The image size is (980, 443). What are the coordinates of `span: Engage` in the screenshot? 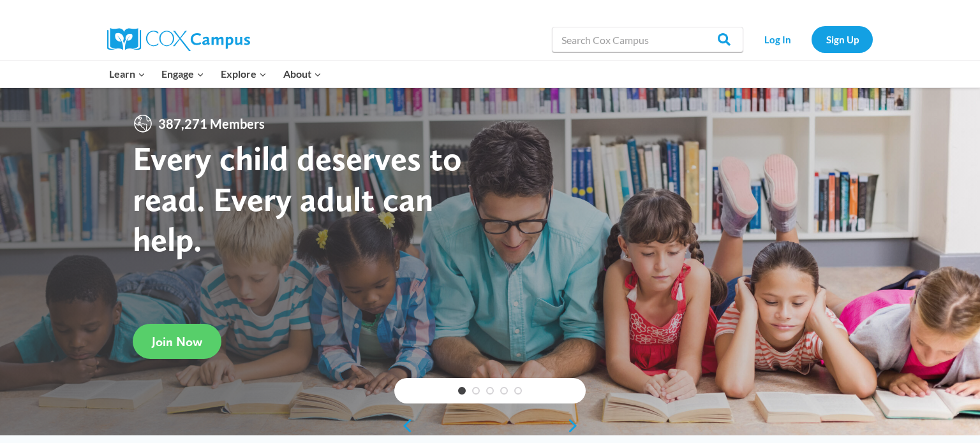 It's located at (182, 74).